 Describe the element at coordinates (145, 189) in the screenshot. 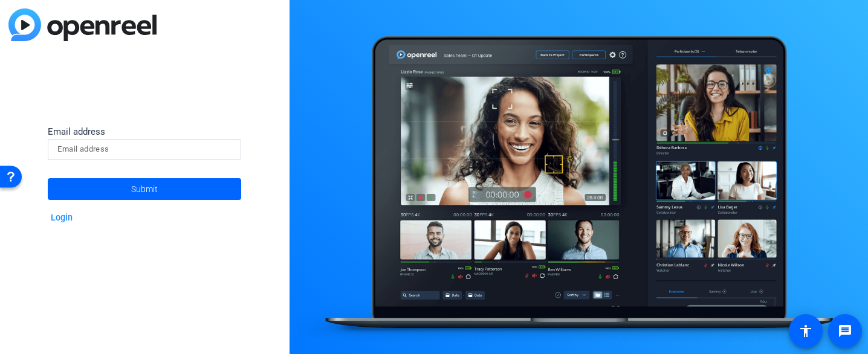

I see `span: Submit` at that location.